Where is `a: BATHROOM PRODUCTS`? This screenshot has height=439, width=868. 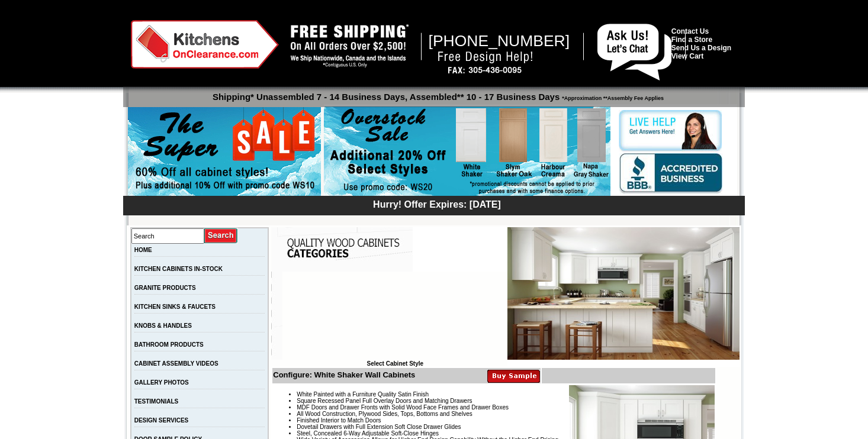
a: BATHROOM PRODUCTS is located at coordinates (169, 345).